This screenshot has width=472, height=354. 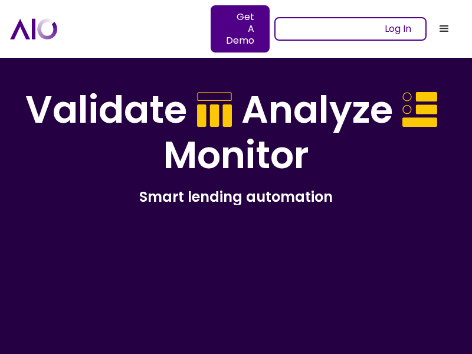 I want to click on a: Log In, so click(x=350, y=29).